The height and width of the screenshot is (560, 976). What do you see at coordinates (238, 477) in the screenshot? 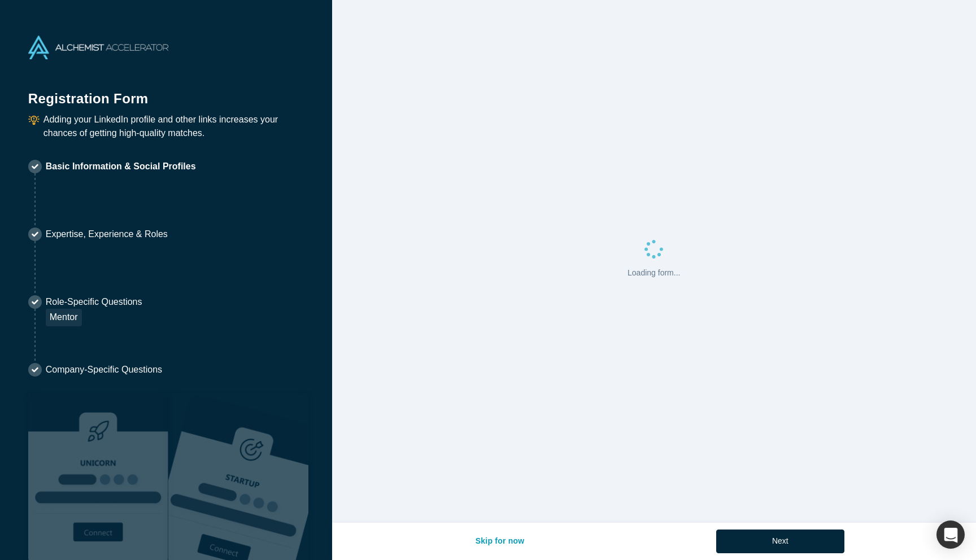
I see `img: Prism AI` at bounding box center [238, 477].